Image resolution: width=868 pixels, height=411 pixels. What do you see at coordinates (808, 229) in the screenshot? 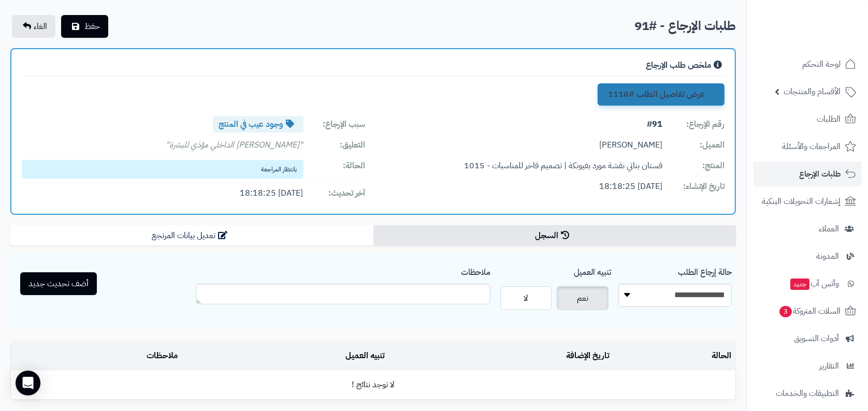
I see `a: العملاء` at bounding box center [808, 229].